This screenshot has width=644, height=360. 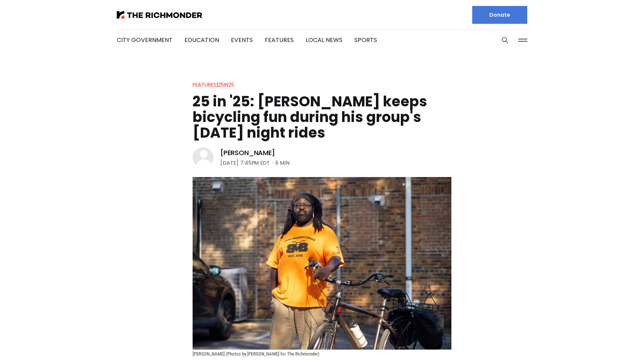 I want to click on a: City Government, so click(x=145, y=40).